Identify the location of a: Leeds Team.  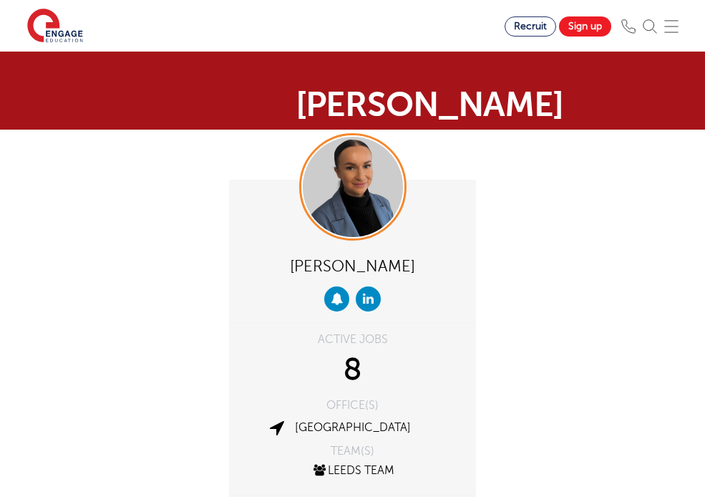
(353, 471).